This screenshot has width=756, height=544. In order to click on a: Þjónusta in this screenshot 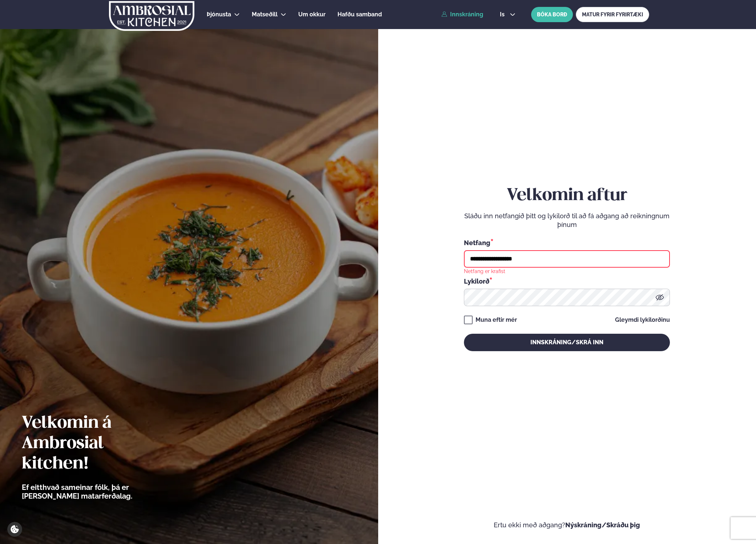, I will do `click(218, 15)`.